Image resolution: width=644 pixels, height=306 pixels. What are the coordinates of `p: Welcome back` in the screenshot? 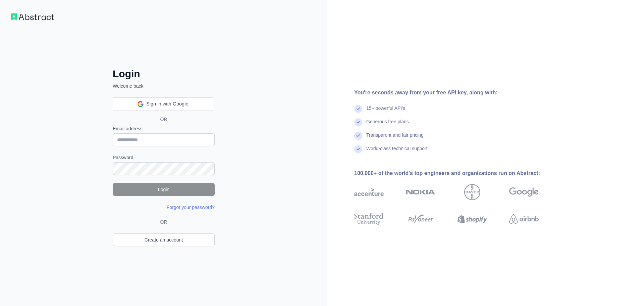 It's located at (164, 86).